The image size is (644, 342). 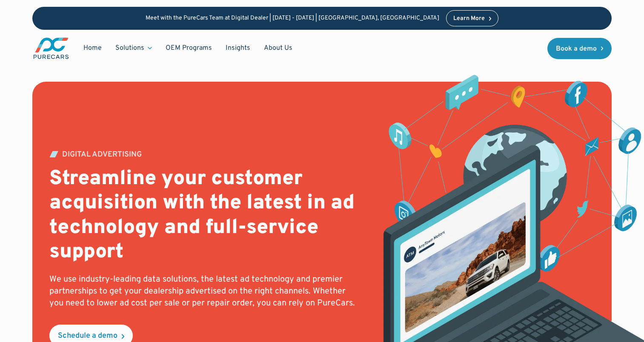 What do you see at coordinates (102, 155) in the screenshot?
I see `div: DIGITAL ADVERTISING` at bounding box center [102, 155].